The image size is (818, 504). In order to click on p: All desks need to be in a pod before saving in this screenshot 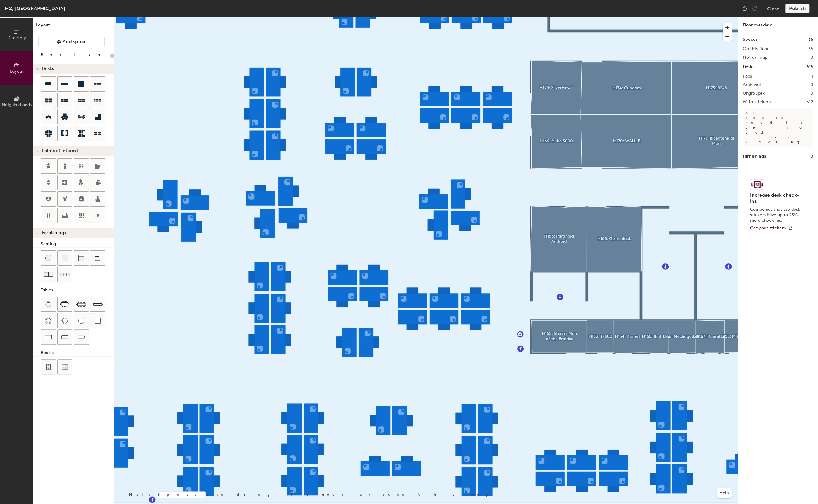, I will do `click(777, 127)`.